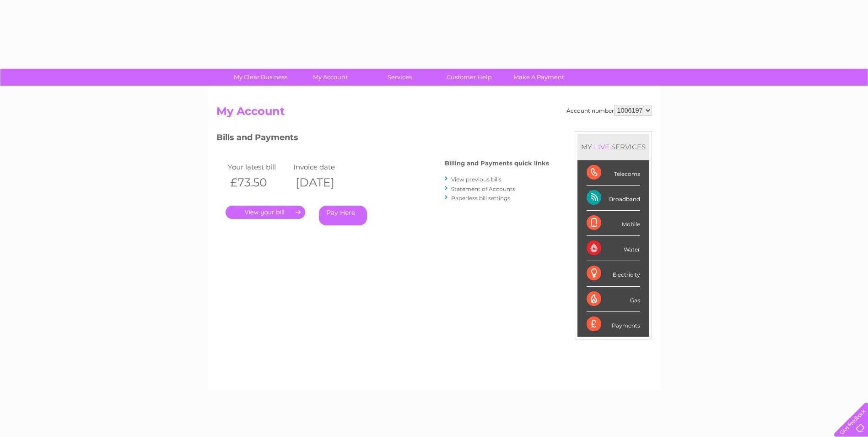  I want to click on div: MY SERVICES, so click(613, 146).